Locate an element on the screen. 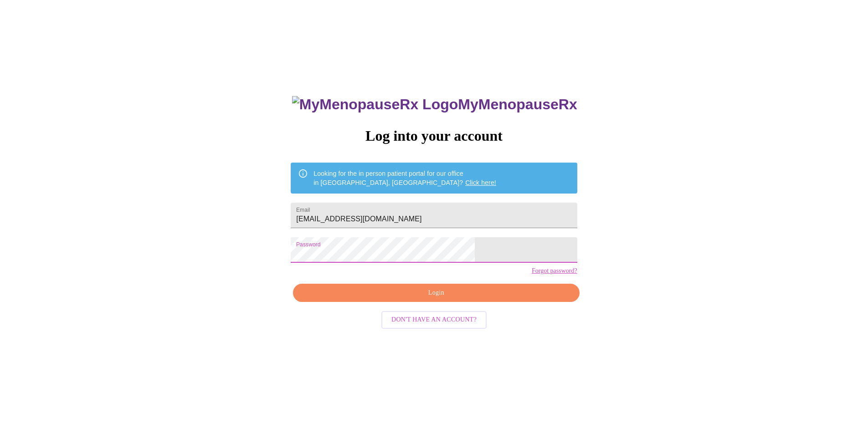 Image resolution: width=868 pixels, height=434 pixels. span: Don't have an account? is located at coordinates (434, 320).